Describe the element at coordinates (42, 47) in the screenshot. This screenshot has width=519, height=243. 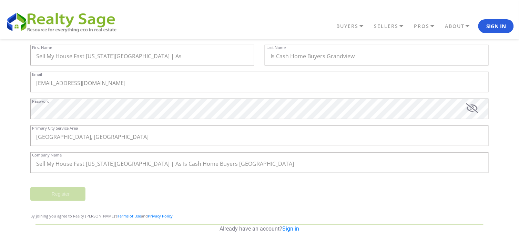
I see `label: First Name` at that location.